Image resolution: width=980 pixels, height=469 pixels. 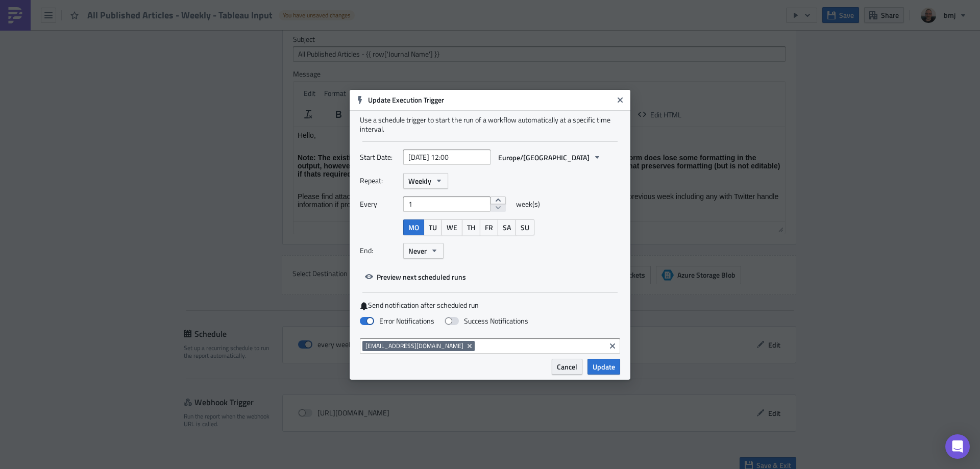 I want to click on p: Hello,, so click(x=245, y=8).